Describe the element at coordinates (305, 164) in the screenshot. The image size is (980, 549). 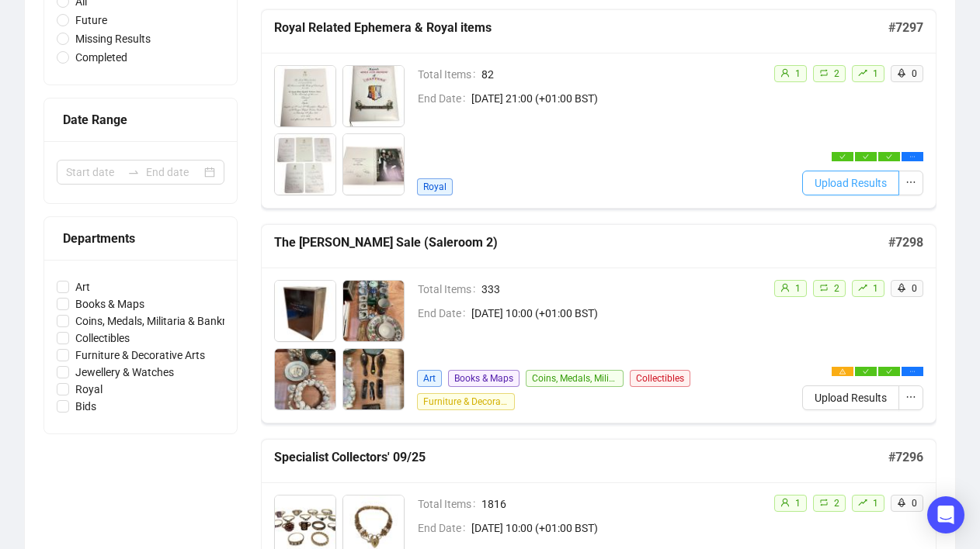
I see `img: 3_1.jpg` at that location.